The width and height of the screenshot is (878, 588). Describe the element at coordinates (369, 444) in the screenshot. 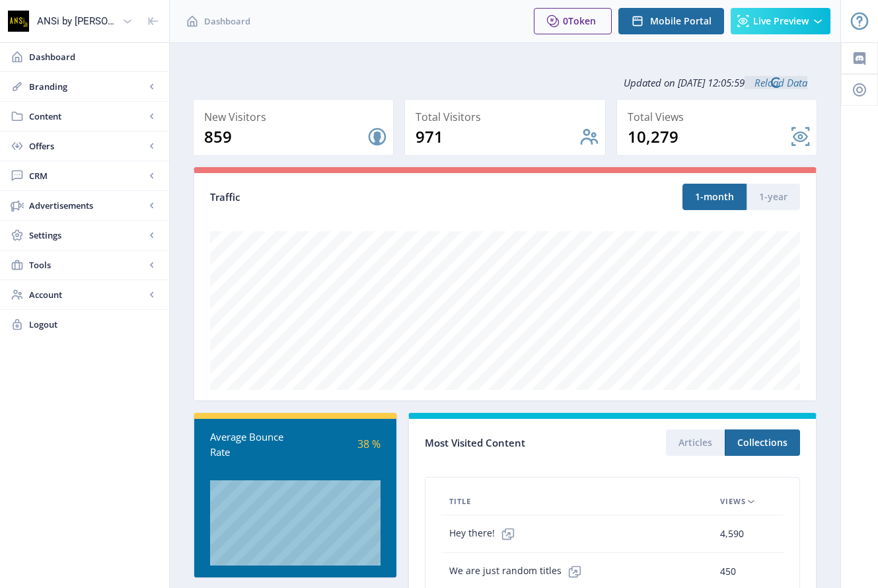

I see `span: 38 %` at that location.